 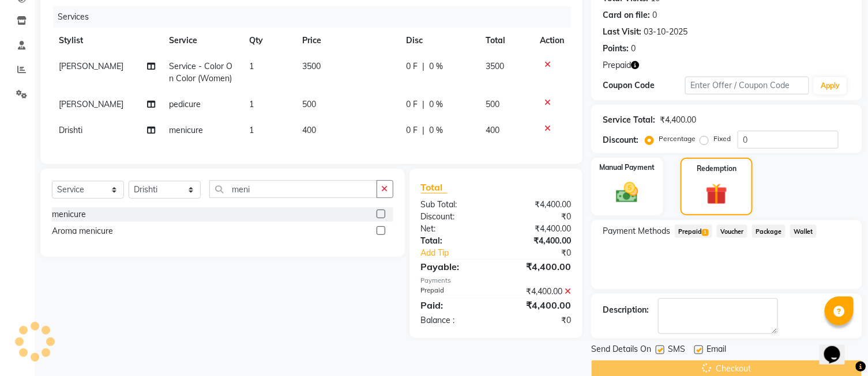 What do you see at coordinates (186, 130) in the screenshot?
I see `span: menicure` at bounding box center [186, 130].